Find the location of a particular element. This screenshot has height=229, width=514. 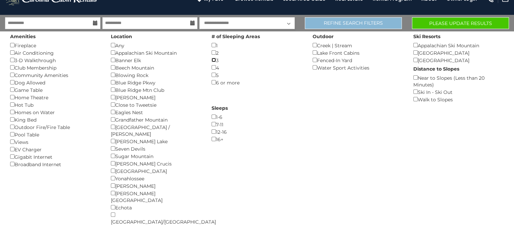

div: Creek | Stream is located at coordinates (358, 45).